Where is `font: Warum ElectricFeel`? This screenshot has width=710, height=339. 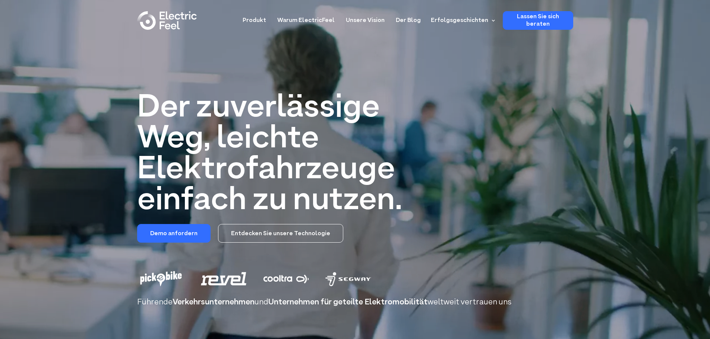
font: Warum ElectricFeel is located at coordinates (306, 20).